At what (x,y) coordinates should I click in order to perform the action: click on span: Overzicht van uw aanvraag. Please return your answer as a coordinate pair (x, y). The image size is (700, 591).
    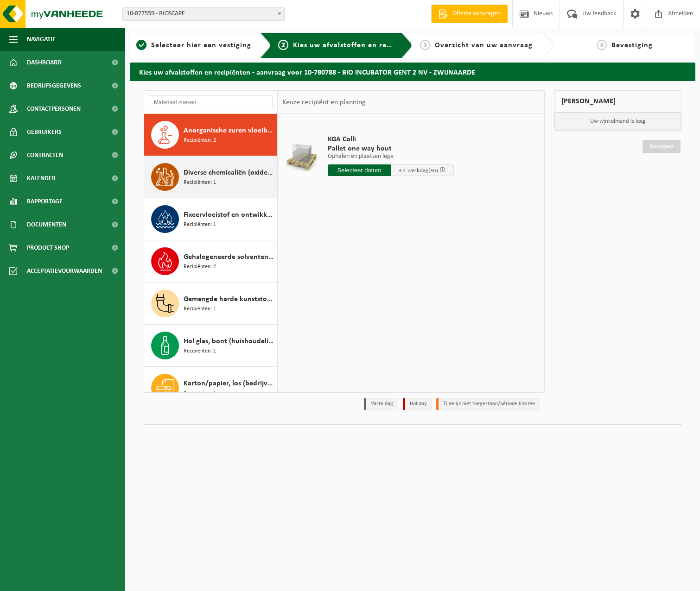
    Looking at the image, I should click on (484, 46).